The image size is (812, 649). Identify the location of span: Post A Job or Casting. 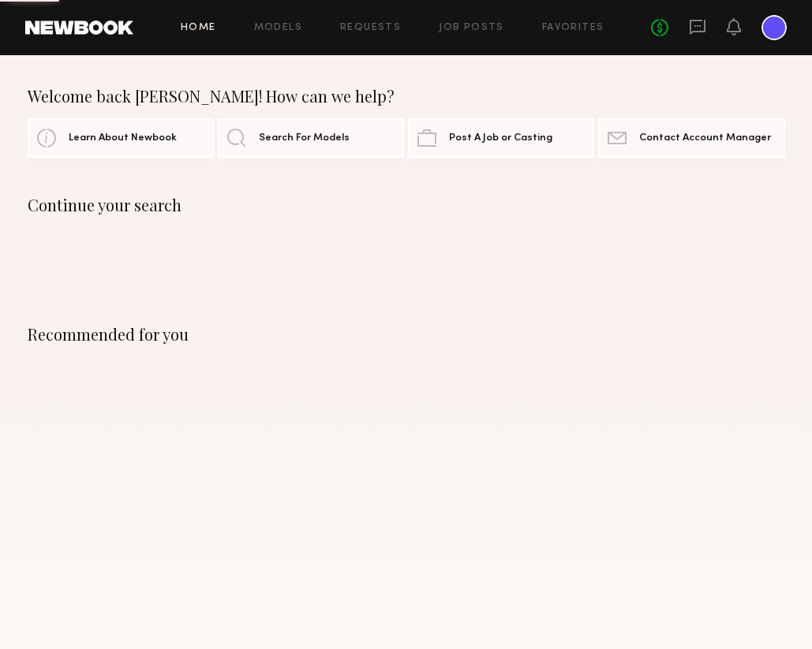
(501, 138).